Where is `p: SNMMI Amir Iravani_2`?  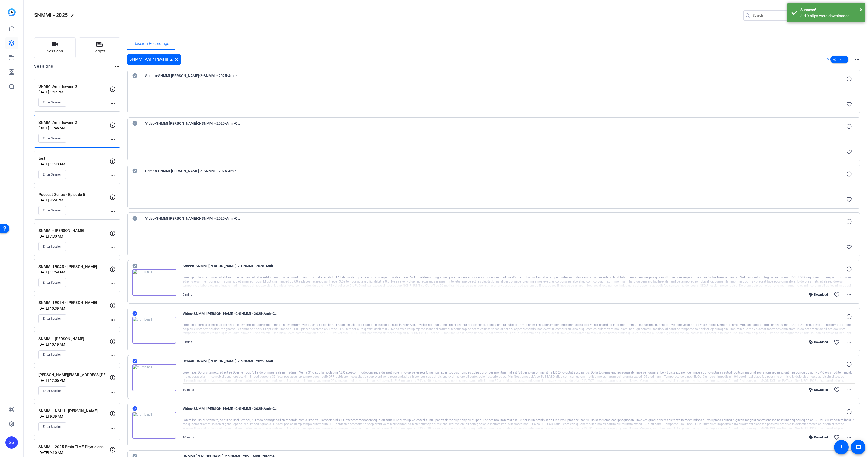
p: SNMMI Amir Iravani_2 is located at coordinates (74, 123).